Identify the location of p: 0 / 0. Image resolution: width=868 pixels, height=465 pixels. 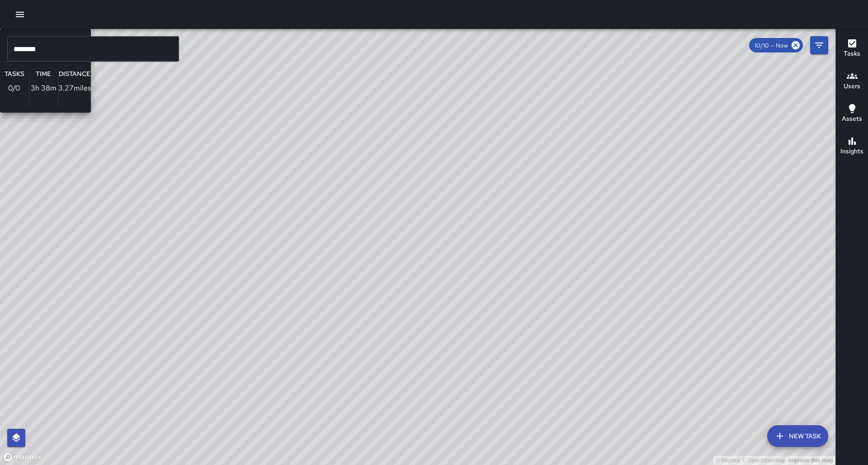
(14, 88).